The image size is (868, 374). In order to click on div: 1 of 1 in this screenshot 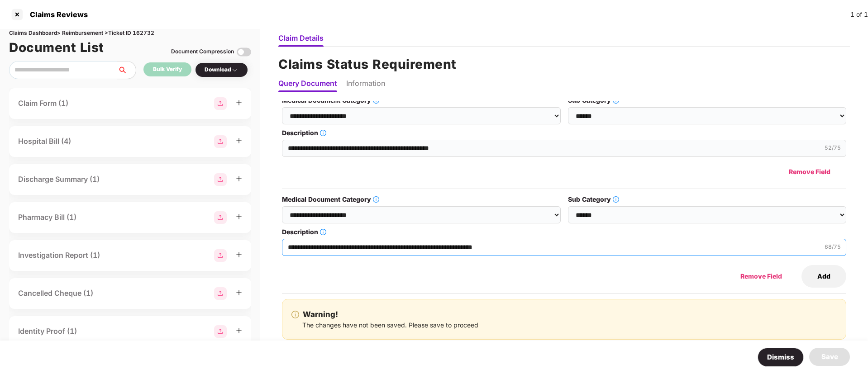, I will do `click(859, 14)`.